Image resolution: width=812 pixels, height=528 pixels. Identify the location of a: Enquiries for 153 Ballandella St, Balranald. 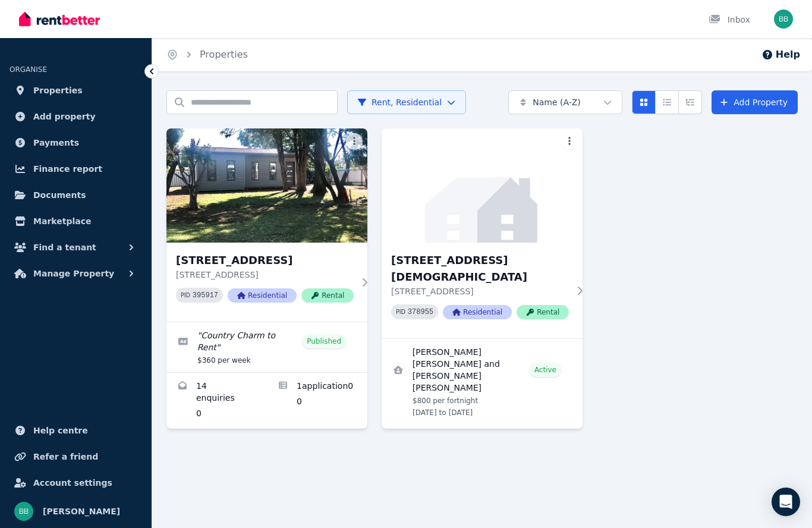
(217, 401).